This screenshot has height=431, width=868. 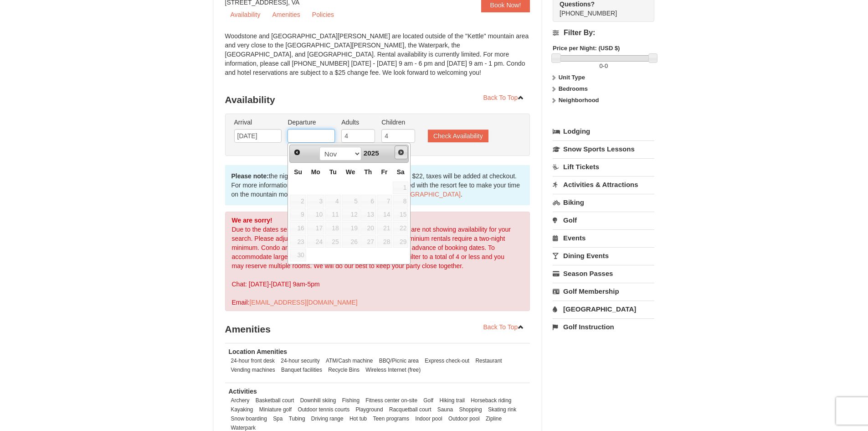 I want to click on span: 18, so click(x=333, y=228).